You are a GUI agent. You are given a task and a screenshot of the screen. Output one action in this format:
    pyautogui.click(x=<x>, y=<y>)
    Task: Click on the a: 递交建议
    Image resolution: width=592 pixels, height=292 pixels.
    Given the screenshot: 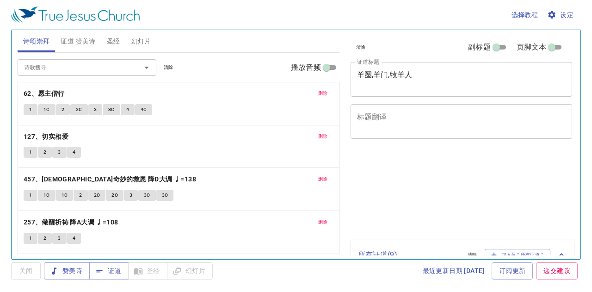 What is the action you would take?
    pyautogui.click(x=557, y=271)
    